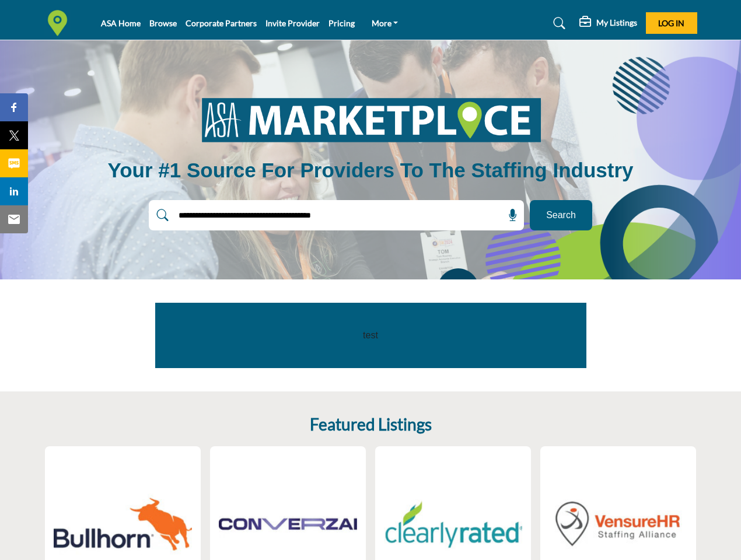  Describe the element at coordinates (509, 216) in the screenshot. I see `span: Search by Voice` at that location.